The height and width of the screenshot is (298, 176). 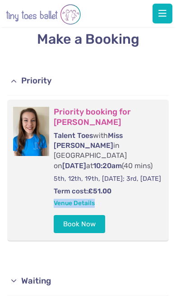 What do you see at coordinates (107, 166) in the screenshot?
I see `span: 10:20am` at bounding box center [107, 166].